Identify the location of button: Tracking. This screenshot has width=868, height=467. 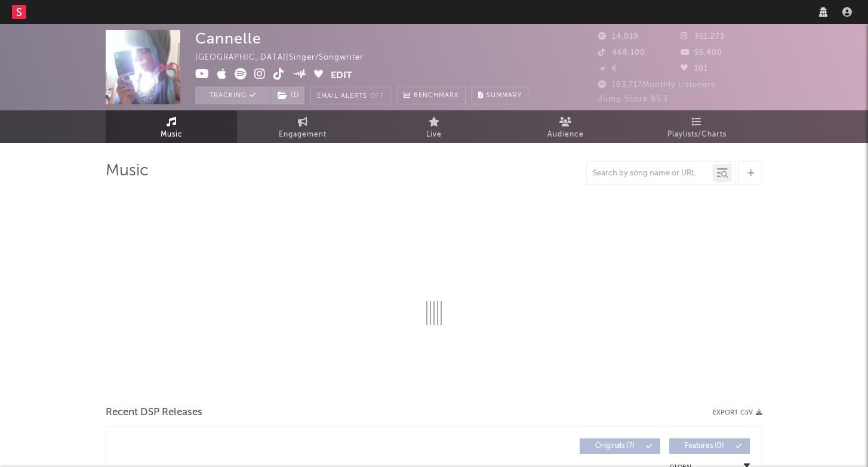
(232, 95).